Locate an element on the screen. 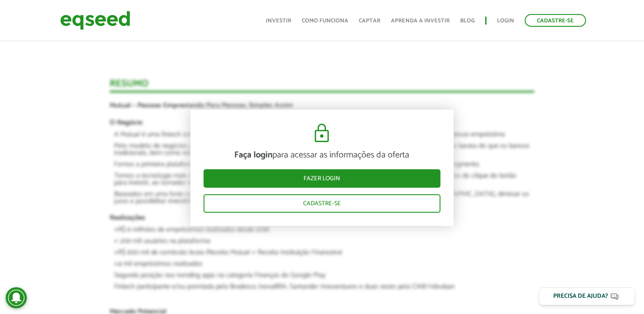 Image resolution: width=644 pixels, height=314 pixels. a: Blog is located at coordinates (467, 20).